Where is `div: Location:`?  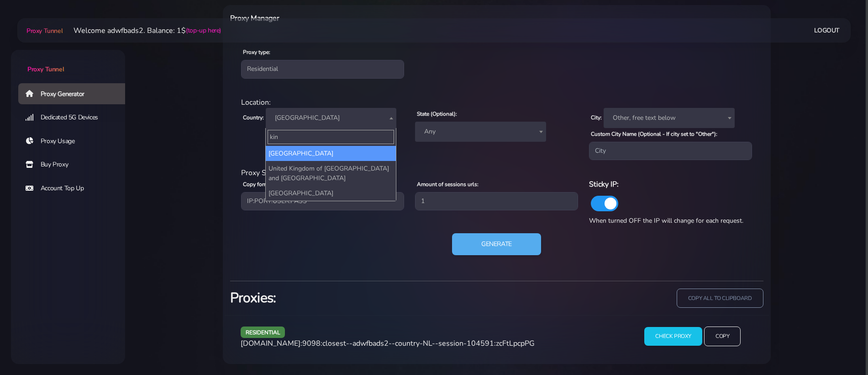 div: Location: is located at coordinates (497, 102).